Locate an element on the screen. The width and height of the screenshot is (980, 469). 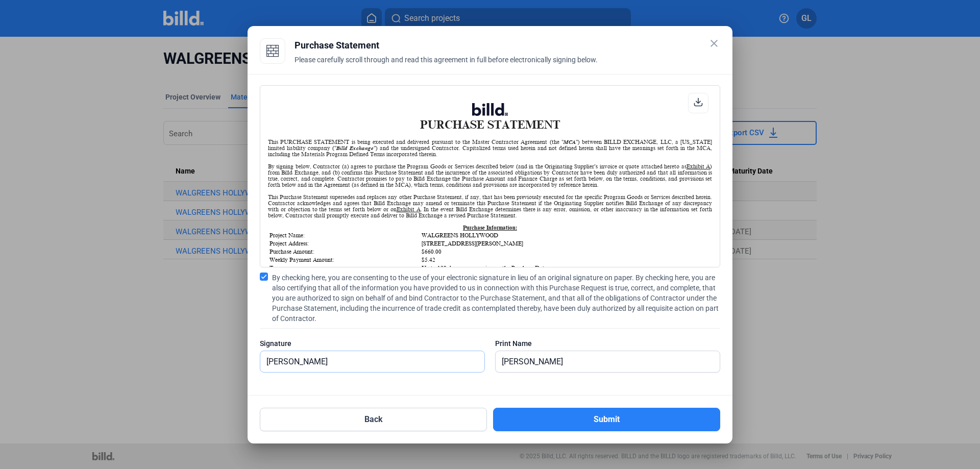
div: Signature is located at coordinates (372, 344).